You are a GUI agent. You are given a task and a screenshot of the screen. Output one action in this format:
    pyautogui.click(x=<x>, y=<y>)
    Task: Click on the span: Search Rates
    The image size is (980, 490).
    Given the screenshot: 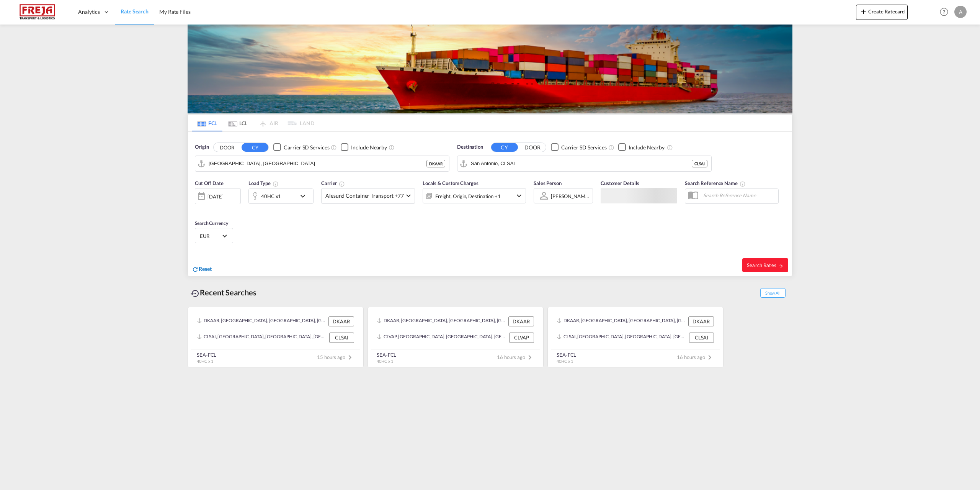 What is the action you would take?
    pyautogui.click(x=765, y=265)
    